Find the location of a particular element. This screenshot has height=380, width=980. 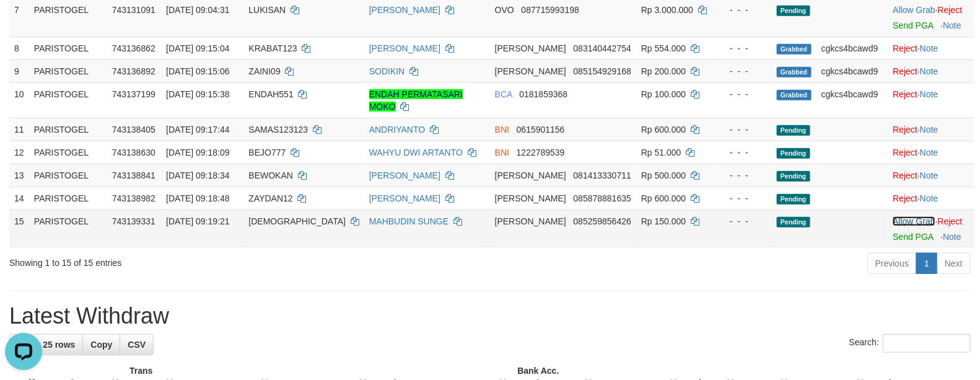

td: 11 is located at coordinates (19, 129).